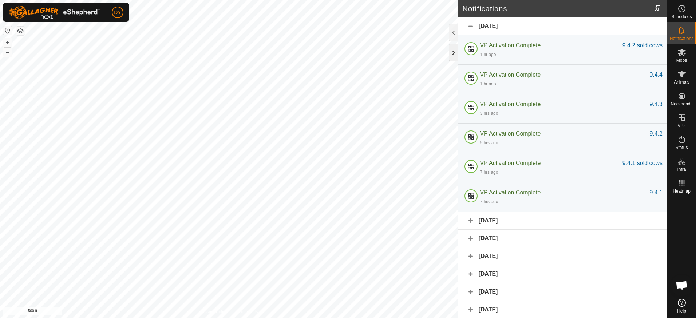 This screenshot has height=318, width=696. I want to click on a: Help, so click(681, 306).